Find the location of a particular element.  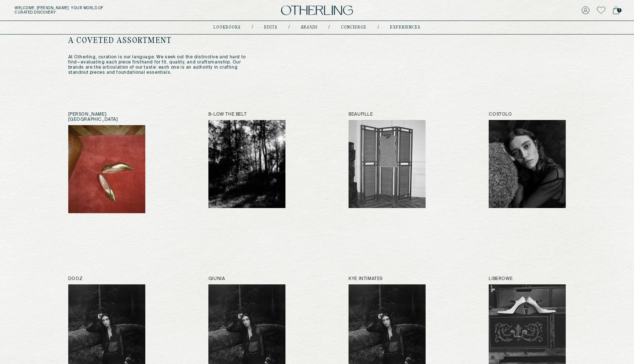

img: Costolo is located at coordinates (527, 164).